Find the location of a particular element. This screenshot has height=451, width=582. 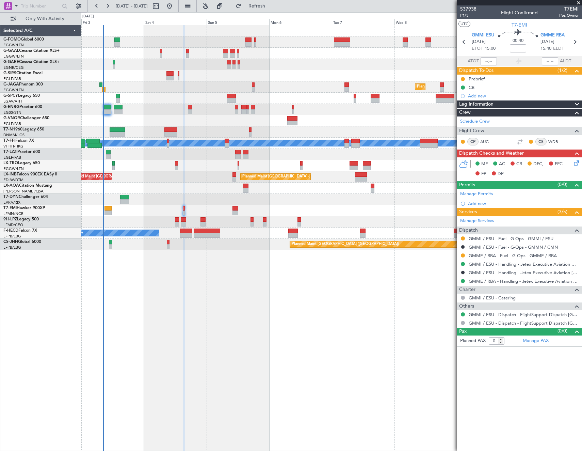

span: F-HECD is located at coordinates (11, 230).